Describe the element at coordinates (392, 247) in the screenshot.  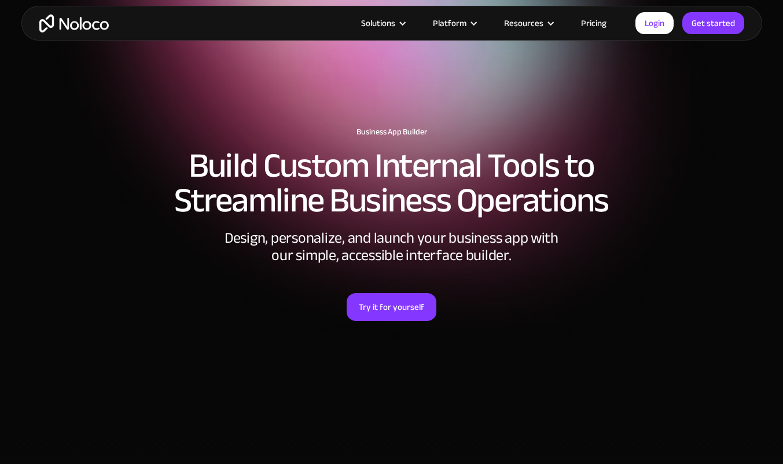
I see `div: Design, personalize, and launch your business app with our simple, accessible interface builder.` at that location.